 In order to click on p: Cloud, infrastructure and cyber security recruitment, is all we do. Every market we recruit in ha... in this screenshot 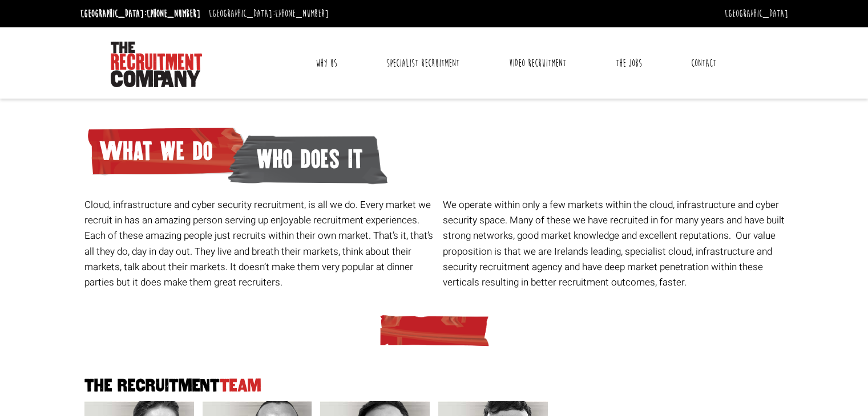, I will do `click(259, 244)`.